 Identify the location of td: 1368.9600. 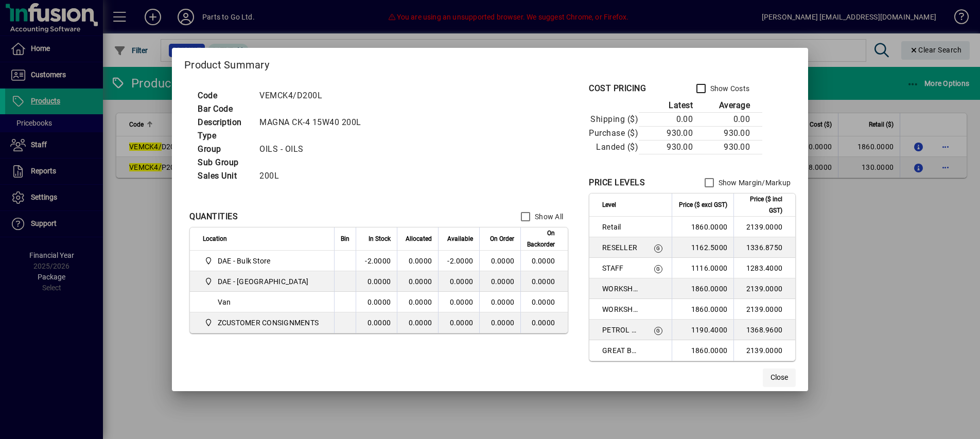
(764, 329).